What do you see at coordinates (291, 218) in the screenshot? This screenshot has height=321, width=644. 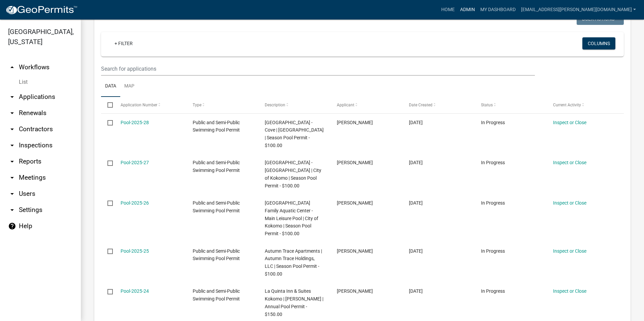 I see `span: Kokomo Beach Family Aquatic Center - Main Leisure Pool | City of Kokomo | Season Pool Permit - $1...` at bounding box center [291, 218].